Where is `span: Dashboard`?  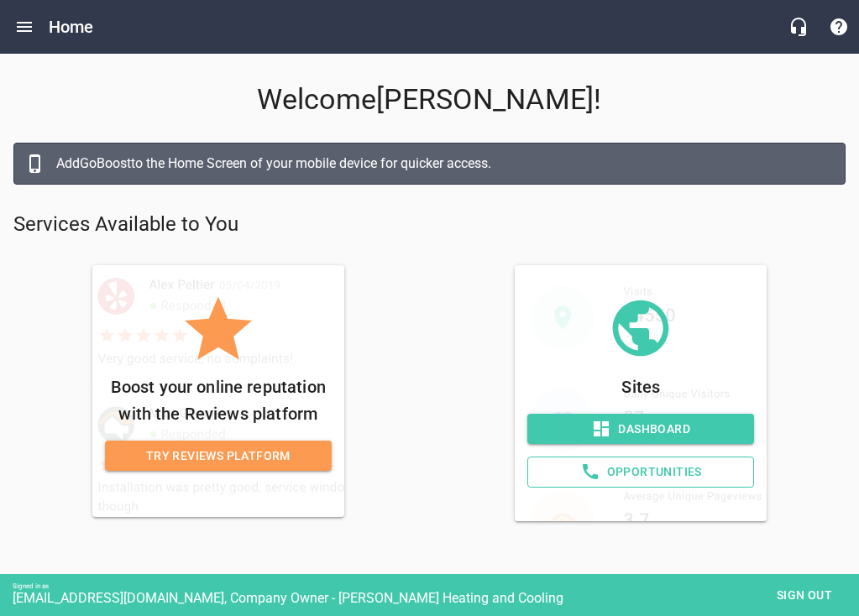 span: Dashboard is located at coordinates (641, 429).